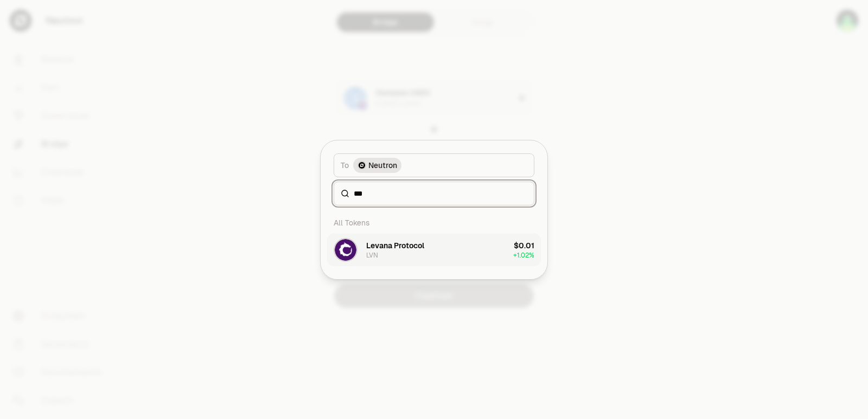 Image resolution: width=868 pixels, height=419 pixels. Describe the element at coordinates (524, 245) in the screenshot. I see `div: $0.01` at that location.